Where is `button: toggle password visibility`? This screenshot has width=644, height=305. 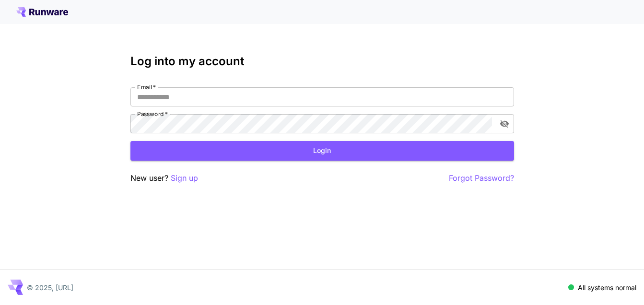
button: toggle password visibility is located at coordinates (504, 124).